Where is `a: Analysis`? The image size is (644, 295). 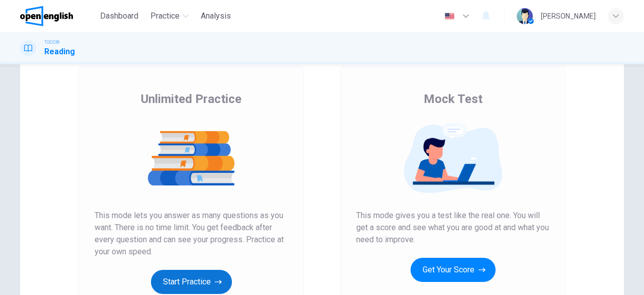 a: Analysis is located at coordinates (216, 16).